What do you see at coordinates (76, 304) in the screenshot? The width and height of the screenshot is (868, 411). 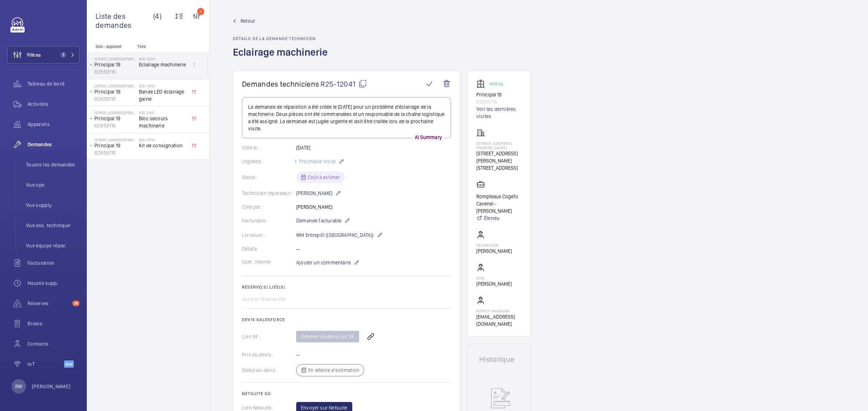 I see `span: 74` at bounding box center [76, 304].